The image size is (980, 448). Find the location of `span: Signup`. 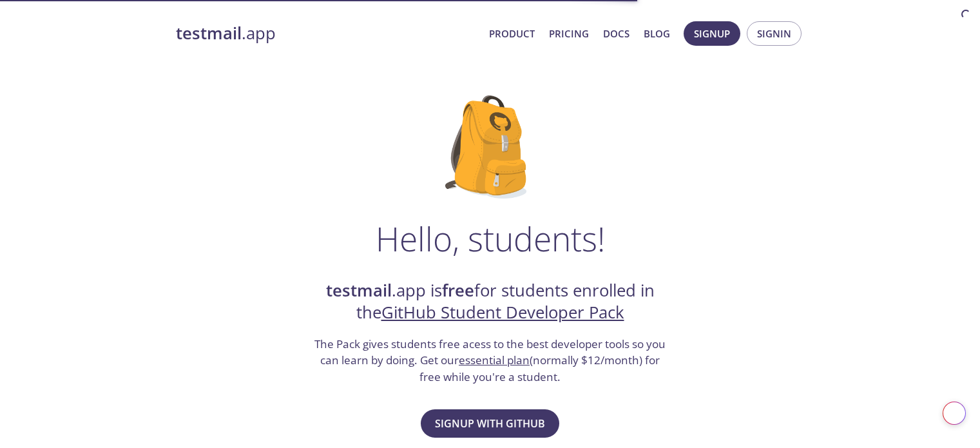

span: Signup is located at coordinates (712, 34).